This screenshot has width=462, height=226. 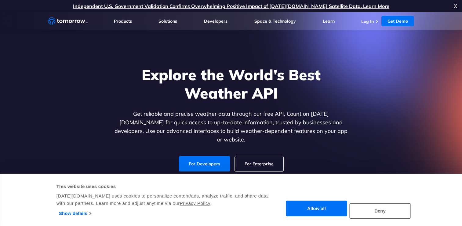 I want to click on div: This website uses cookies, so click(x=163, y=186).